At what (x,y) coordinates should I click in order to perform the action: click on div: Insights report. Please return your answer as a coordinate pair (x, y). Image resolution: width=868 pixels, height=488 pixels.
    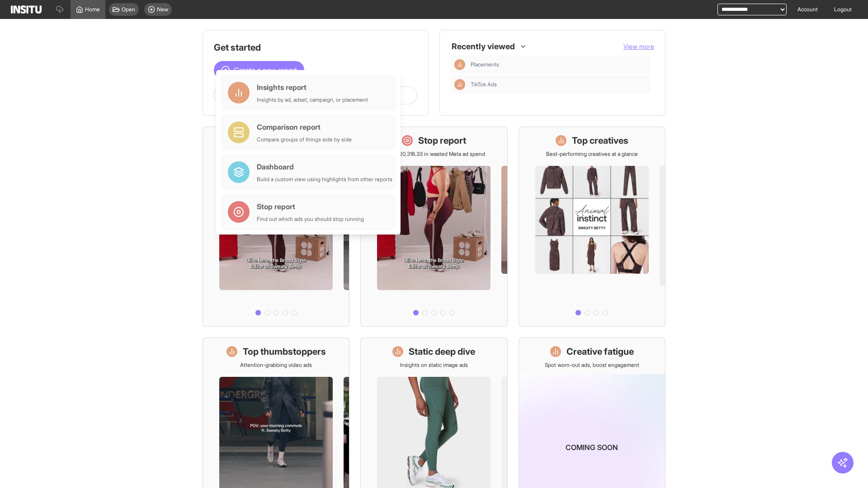
    Looking at the image, I should click on (312, 87).